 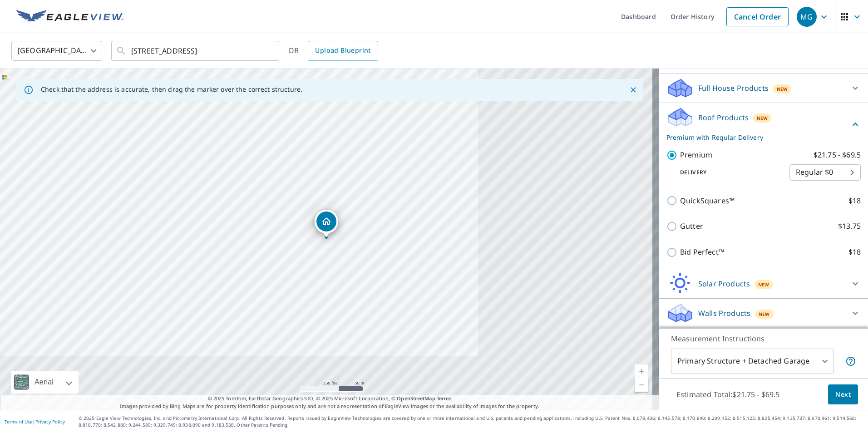 I want to click on p: Check that the address is accurate, then drag the marker over the correct structure., so click(x=171, y=89).